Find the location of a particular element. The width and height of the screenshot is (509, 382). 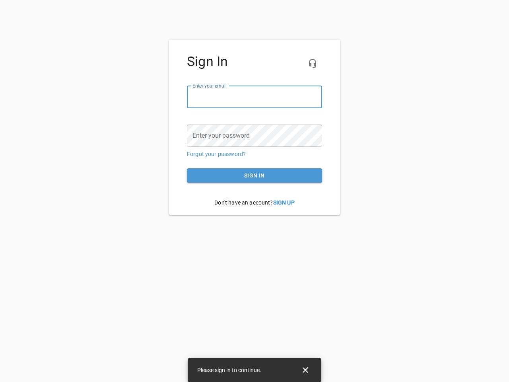

span: Please sign in to continue. is located at coordinates (229, 370).